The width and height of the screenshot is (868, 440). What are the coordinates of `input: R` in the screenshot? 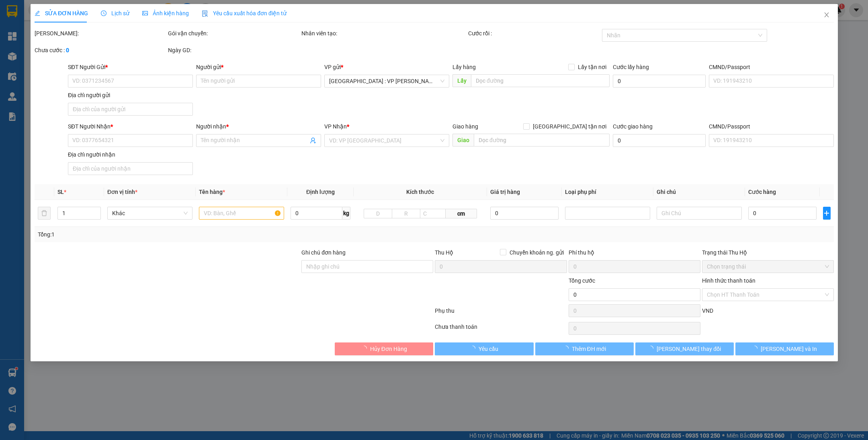 It's located at (406, 214).